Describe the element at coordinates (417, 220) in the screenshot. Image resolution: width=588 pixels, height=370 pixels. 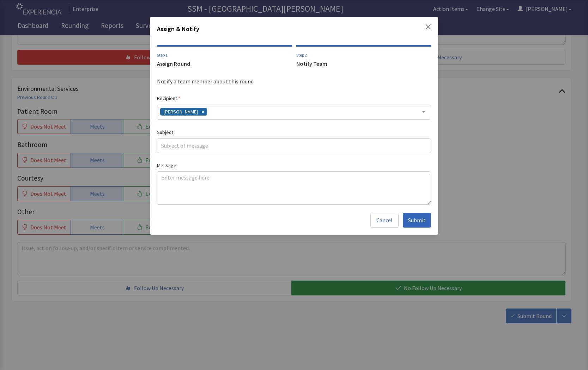
I see `span: Submit` at that location.